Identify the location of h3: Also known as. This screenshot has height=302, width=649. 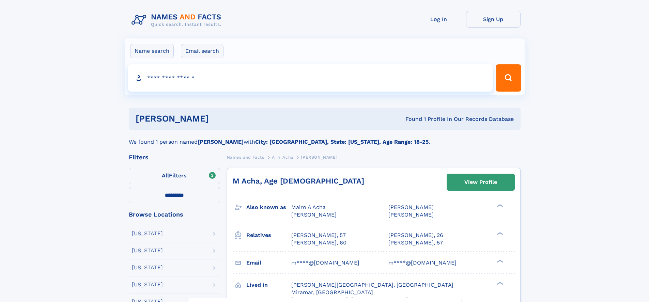
(269, 208).